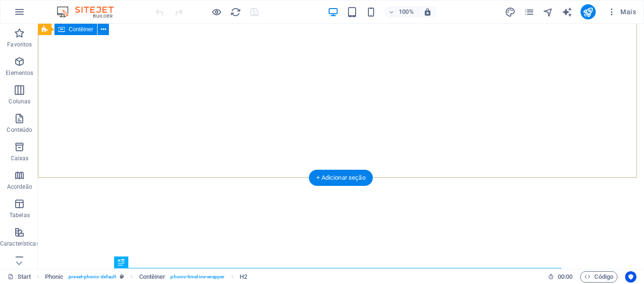  Describe the element at coordinates (560, 277) in the screenshot. I see `h6: Tempo de sessão` at that location.